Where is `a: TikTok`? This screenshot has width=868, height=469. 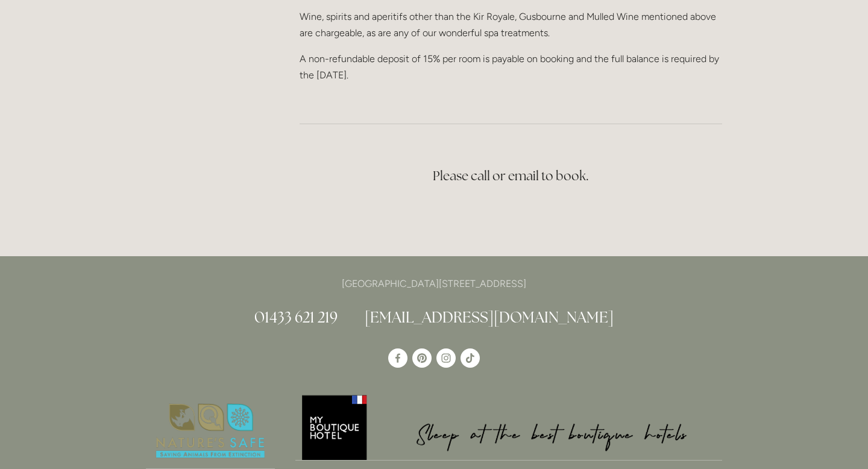 a: TikTok is located at coordinates (470, 358).